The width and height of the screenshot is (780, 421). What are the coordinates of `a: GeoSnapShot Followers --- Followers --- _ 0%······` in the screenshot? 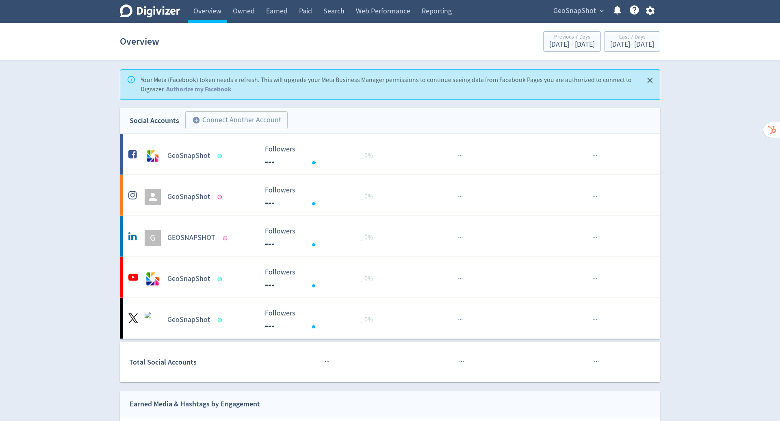 It's located at (390, 195).